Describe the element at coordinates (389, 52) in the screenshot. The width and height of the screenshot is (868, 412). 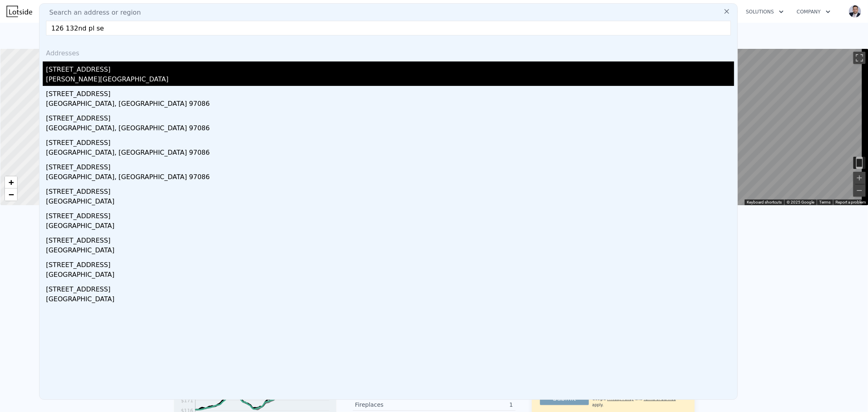
I see `div: Addresses` at that location.